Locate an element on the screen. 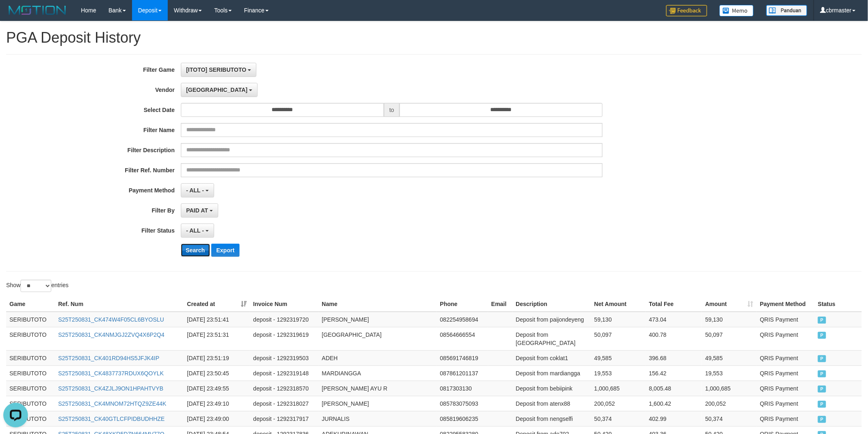 The height and width of the screenshot is (434, 868). button: Search is located at coordinates (195, 250).